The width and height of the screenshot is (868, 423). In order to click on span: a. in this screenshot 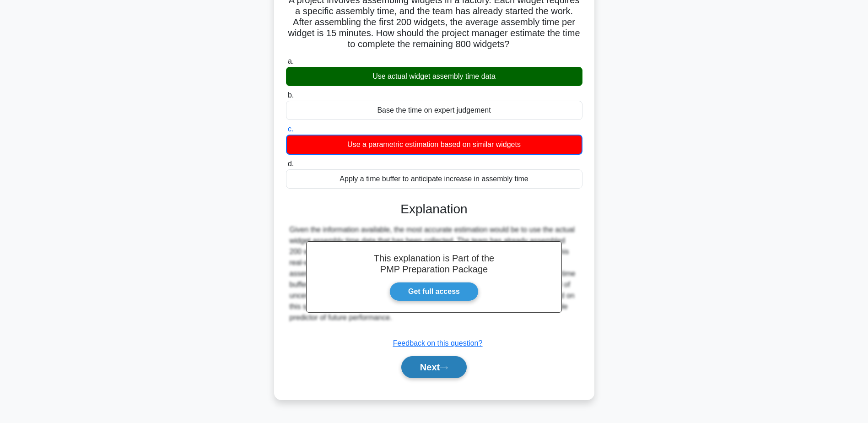, I will do `click(290, 61)`.